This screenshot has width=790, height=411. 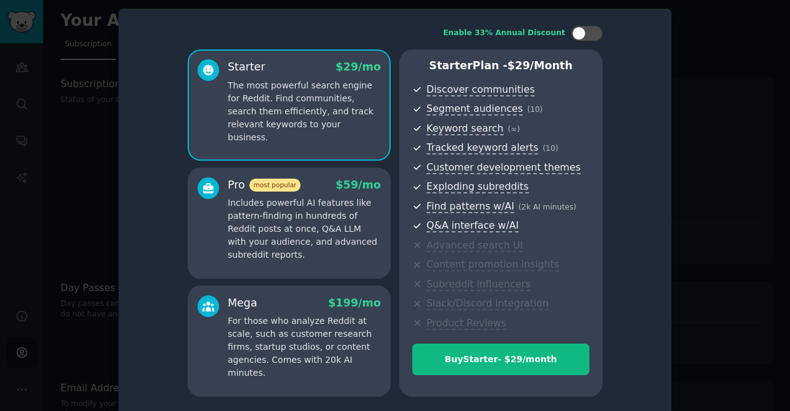 I want to click on span: $ 29 /month, so click(x=540, y=65).